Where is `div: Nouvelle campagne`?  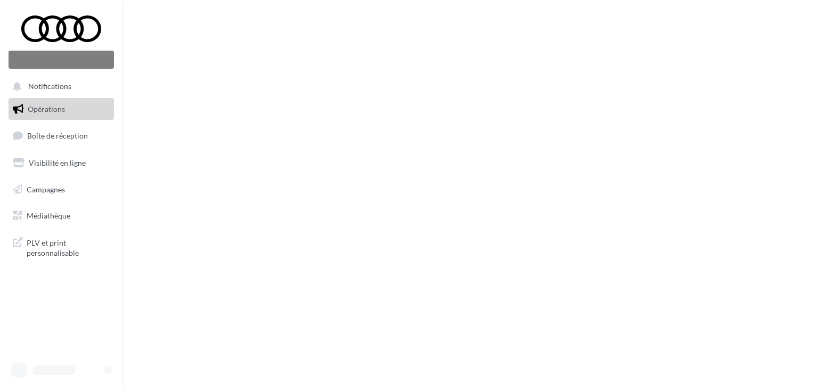
div: Nouvelle campagne is located at coordinates (61, 60).